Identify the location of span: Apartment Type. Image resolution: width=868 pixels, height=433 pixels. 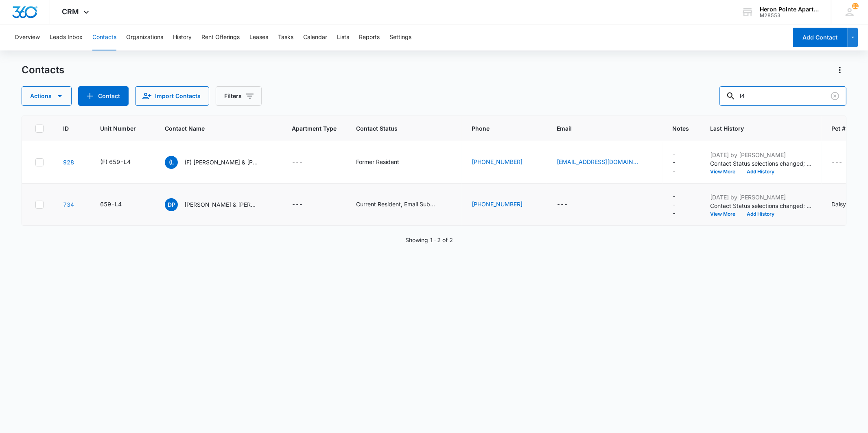
(314, 128).